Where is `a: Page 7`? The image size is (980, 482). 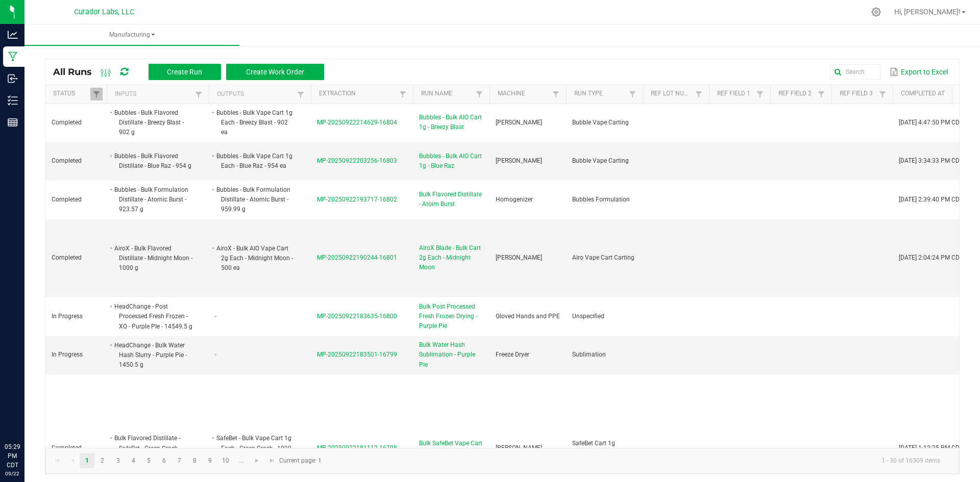
a: Page 7 is located at coordinates (179, 460).